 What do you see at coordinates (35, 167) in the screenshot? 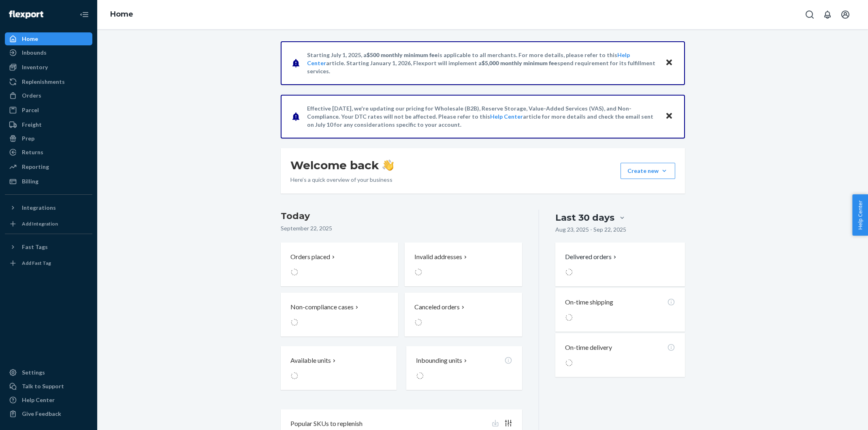
I see `div: Reporting` at bounding box center [35, 167].